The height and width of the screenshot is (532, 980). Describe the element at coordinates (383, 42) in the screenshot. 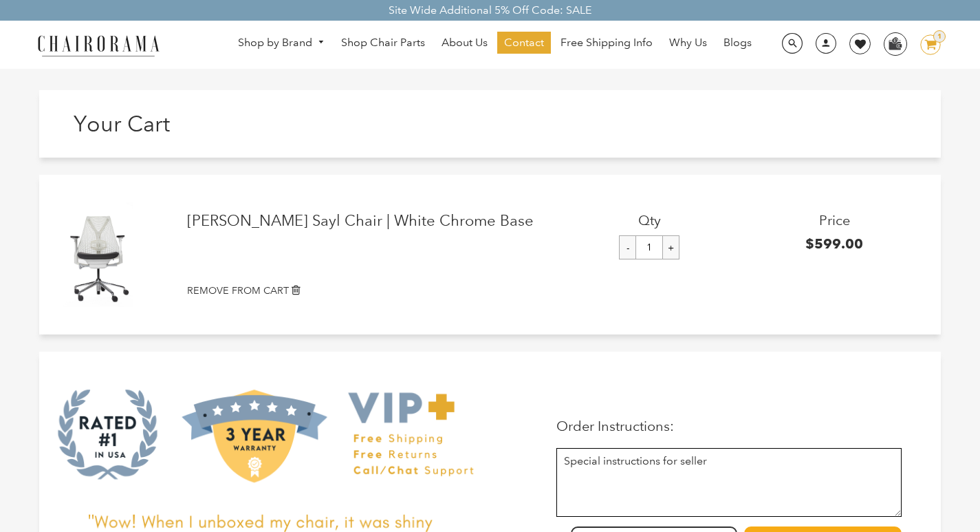

I see `a: Shop Chair Parts` at that location.